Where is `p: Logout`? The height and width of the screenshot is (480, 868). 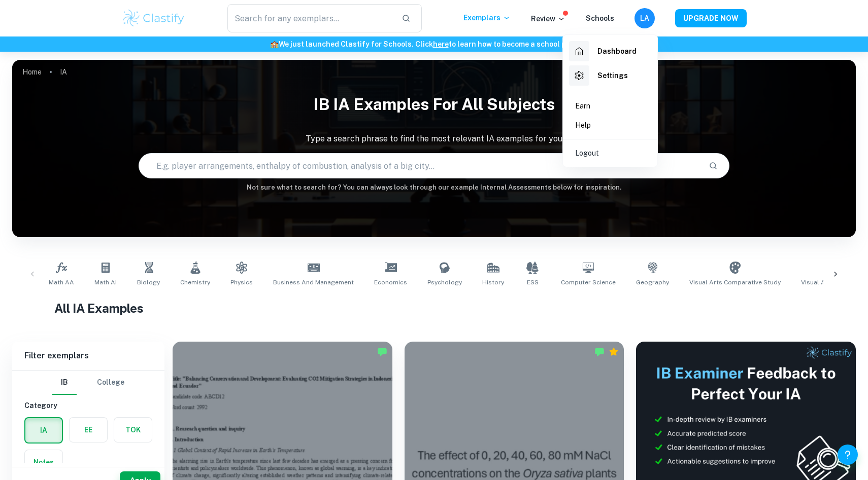 p: Logout is located at coordinates (587, 153).